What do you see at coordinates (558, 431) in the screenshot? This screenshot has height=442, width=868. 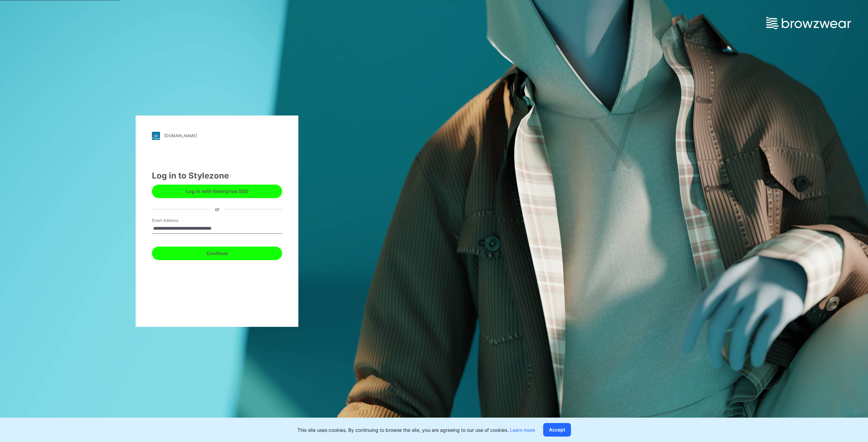 I see `button: Accept` at bounding box center [558, 431].